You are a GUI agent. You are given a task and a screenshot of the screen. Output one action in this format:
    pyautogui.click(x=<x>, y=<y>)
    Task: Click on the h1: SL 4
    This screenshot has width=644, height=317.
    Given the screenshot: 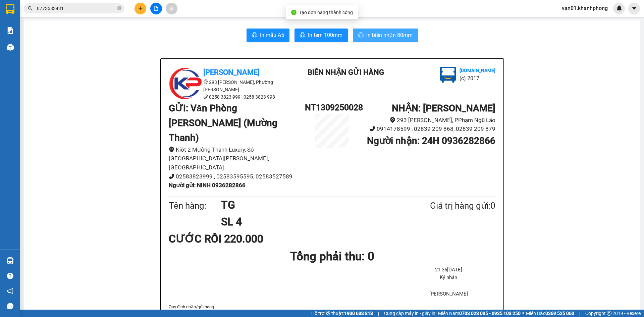 What is the action you would take?
    pyautogui.click(x=309, y=222)
    